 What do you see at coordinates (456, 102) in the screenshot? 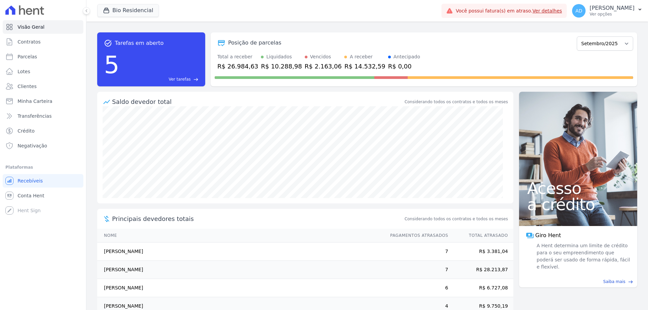
I see `div: Considerando todos os contratos e todos os meses` at bounding box center [456, 102].